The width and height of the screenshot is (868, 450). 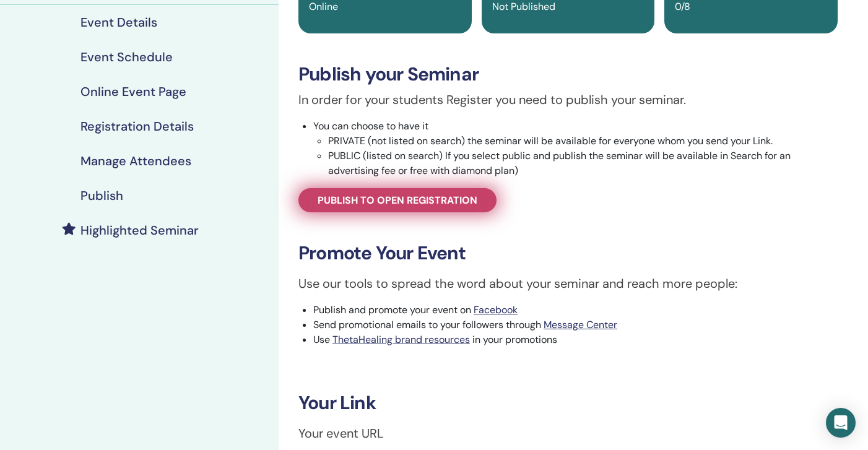 I want to click on li: Send promotional emails to your followers through, so click(x=575, y=325).